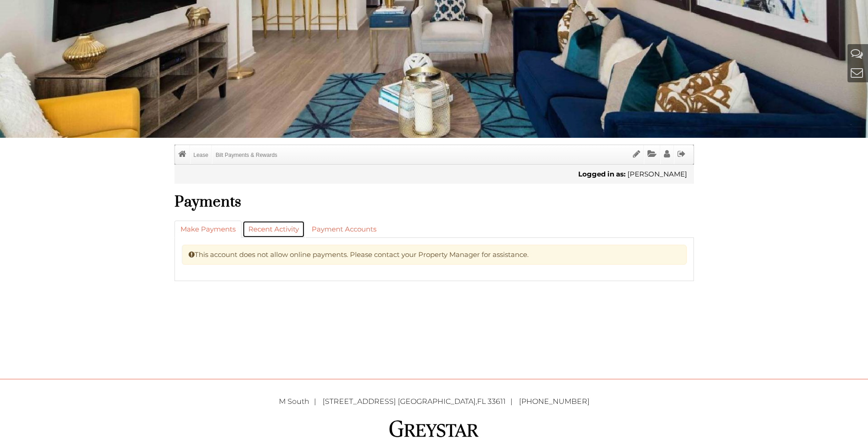 The height and width of the screenshot is (443, 868). I want to click on a: Profile, so click(667, 155).